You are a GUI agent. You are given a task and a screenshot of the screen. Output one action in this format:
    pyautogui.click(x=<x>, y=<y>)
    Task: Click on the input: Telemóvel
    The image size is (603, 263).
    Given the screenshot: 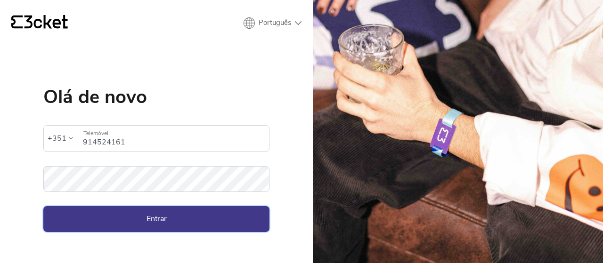 What is the action you would take?
    pyautogui.click(x=176, y=138)
    